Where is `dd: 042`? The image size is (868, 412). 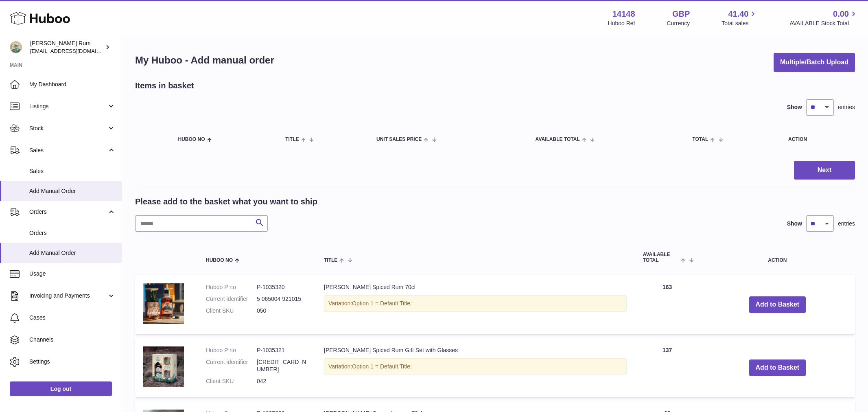 dd: 042 is located at coordinates (282, 381).